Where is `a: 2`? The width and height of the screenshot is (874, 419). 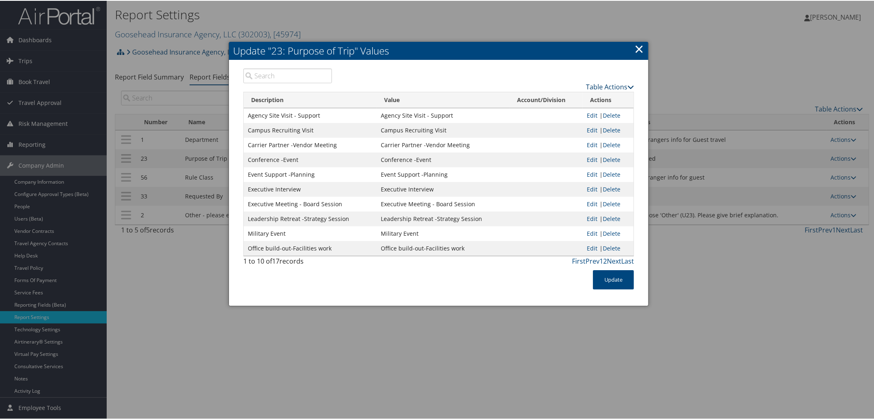
a: 2 is located at coordinates (605, 260).